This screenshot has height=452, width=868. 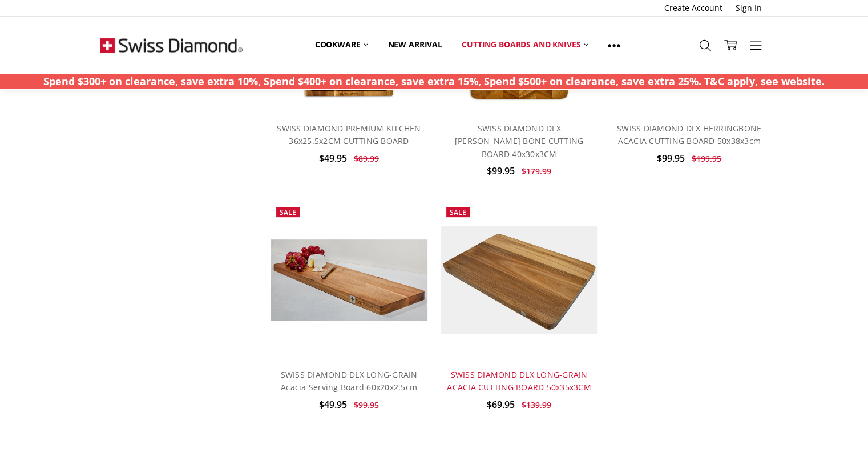 I want to click on span: $69.95, so click(x=500, y=404).